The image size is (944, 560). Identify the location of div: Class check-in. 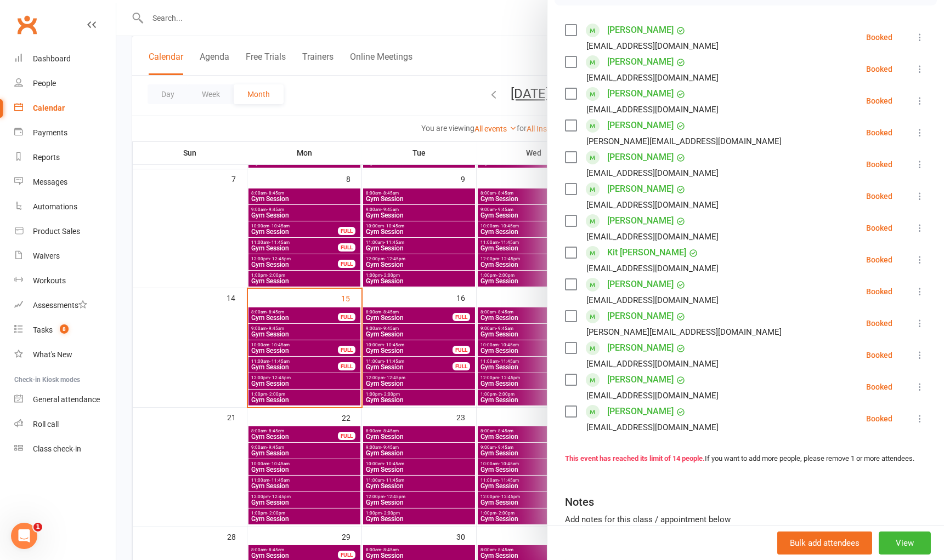
(57, 449).